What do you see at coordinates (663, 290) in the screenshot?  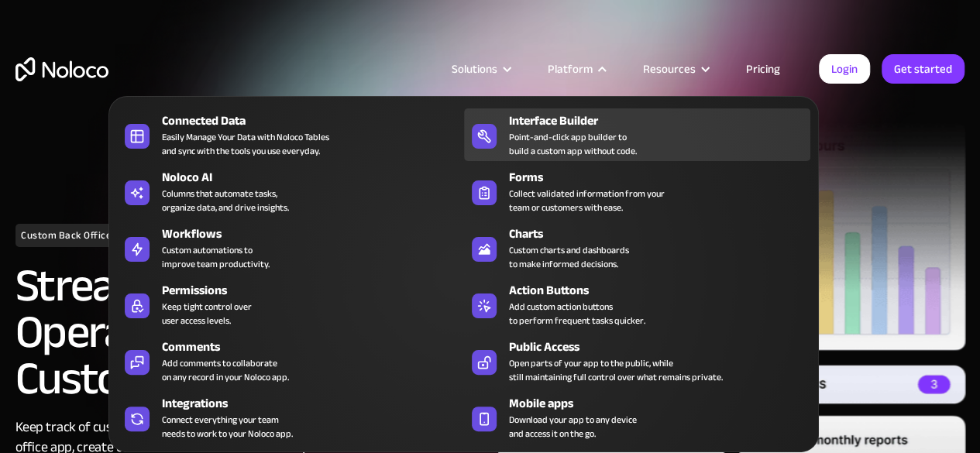 I see `div: Action Buttons` at bounding box center [663, 290].